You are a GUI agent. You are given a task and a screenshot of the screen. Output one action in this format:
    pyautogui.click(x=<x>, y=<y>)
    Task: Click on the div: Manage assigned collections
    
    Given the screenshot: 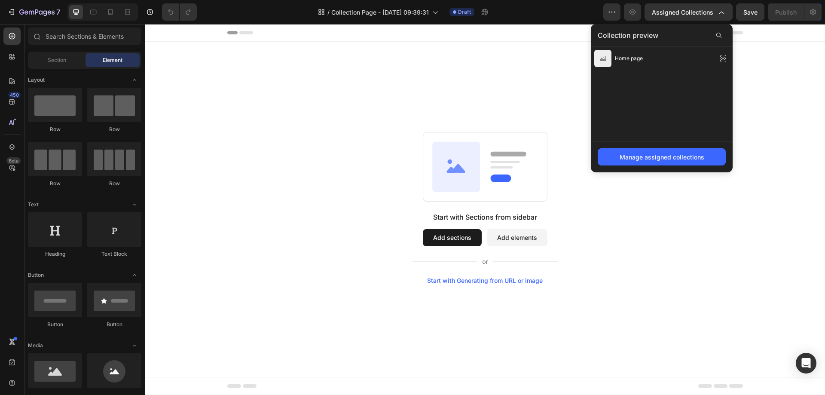 What is the action you would take?
    pyautogui.click(x=662, y=157)
    